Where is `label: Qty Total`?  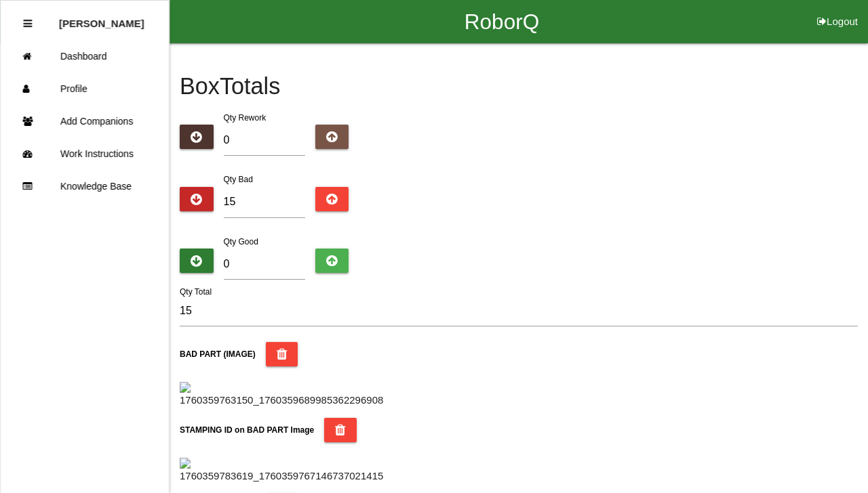 label: Qty Total is located at coordinates (195, 292).